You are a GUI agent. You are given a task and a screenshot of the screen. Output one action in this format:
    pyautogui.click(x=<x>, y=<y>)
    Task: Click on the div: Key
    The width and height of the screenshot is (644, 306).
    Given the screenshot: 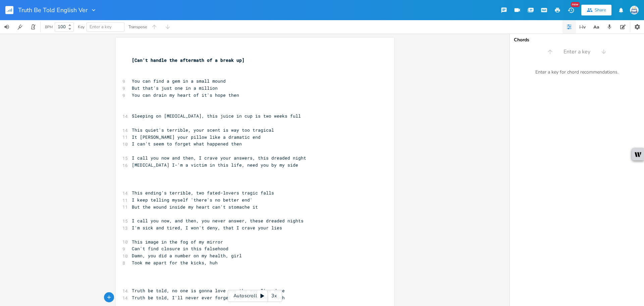 What is the action you would take?
    pyautogui.click(x=81, y=27)
    